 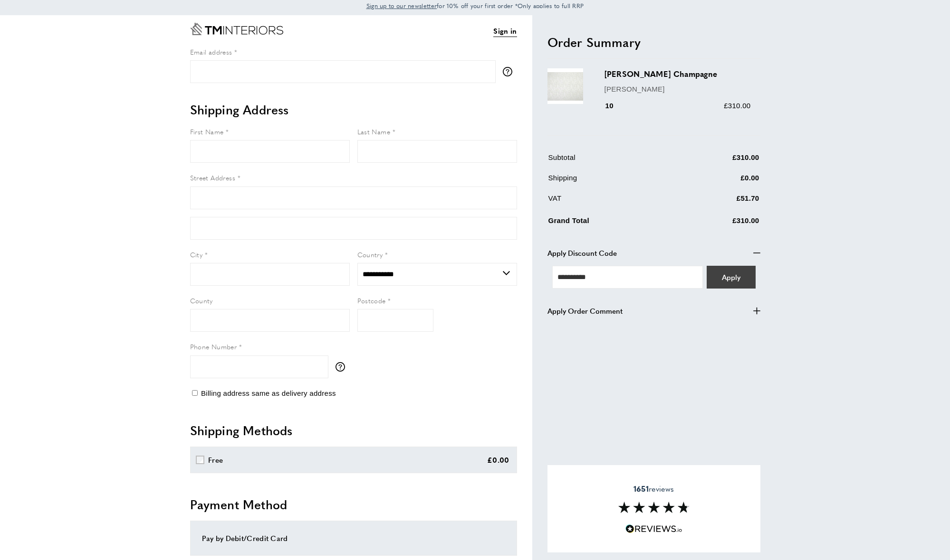 I want to click on h2: Order Summary, so click(x=653, y=43).